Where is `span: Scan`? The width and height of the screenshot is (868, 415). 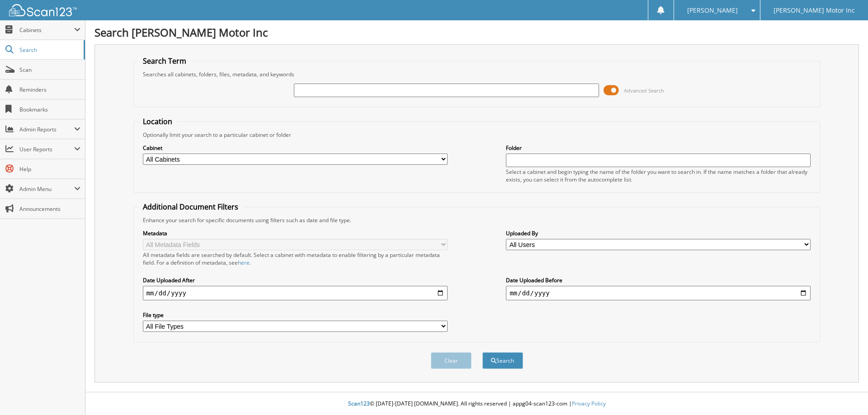 span: Scan is located at coordinates (50, 69).